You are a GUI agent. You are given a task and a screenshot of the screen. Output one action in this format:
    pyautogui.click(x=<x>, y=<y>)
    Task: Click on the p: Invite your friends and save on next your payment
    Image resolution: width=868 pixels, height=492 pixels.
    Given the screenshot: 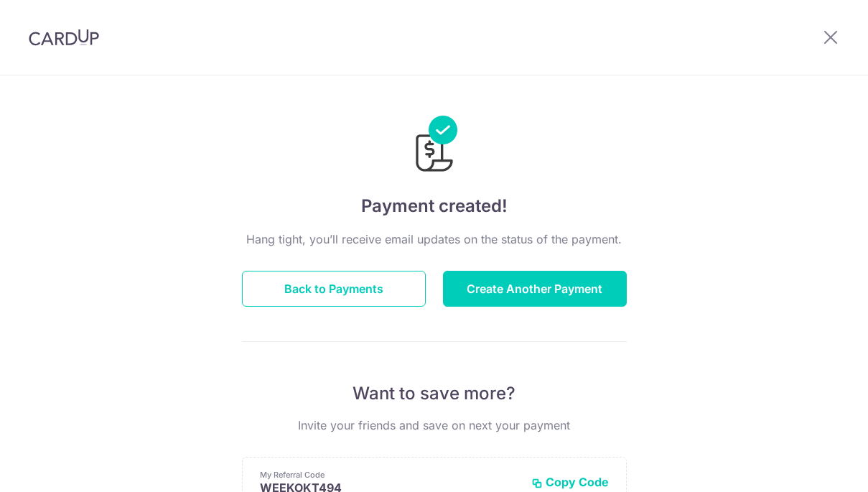 What is the action you would take?
    pyautogui.click(x=434, y=425)
    